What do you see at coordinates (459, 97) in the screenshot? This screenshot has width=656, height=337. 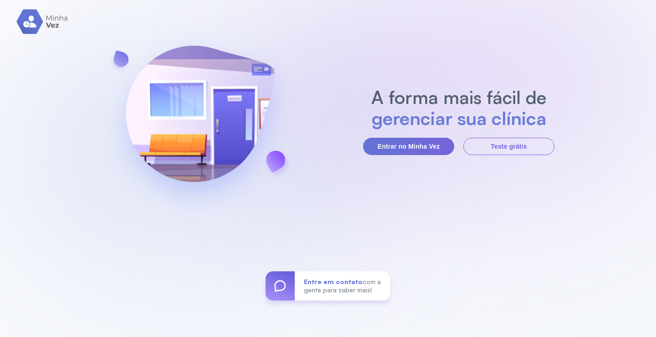 I see `h2: A forma mais fácil de` at bounding box center [459, 97].